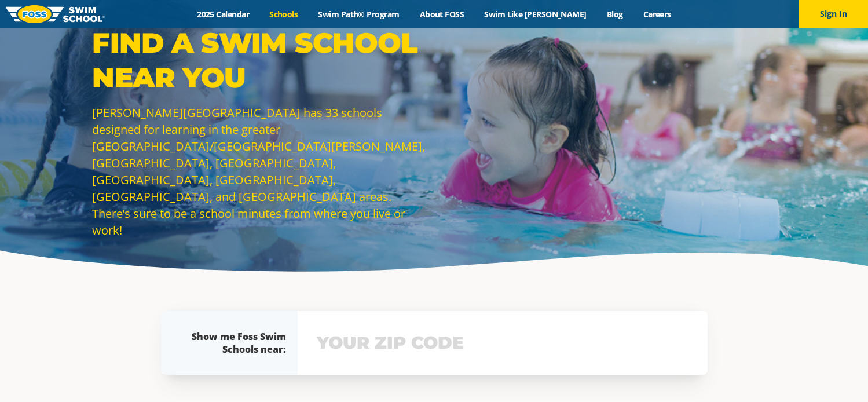 The height and width of the screenshot is (402, 868). I want to click on a: About FOSS, so click(442, 14).